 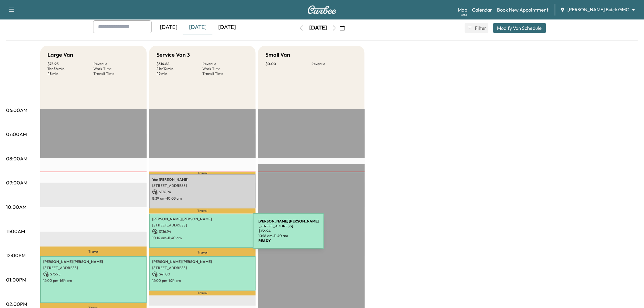 What do you see at coordinates (16, 255) in the screenshot?
I see `p: 12:00PM` at bounding box center [16, 255].